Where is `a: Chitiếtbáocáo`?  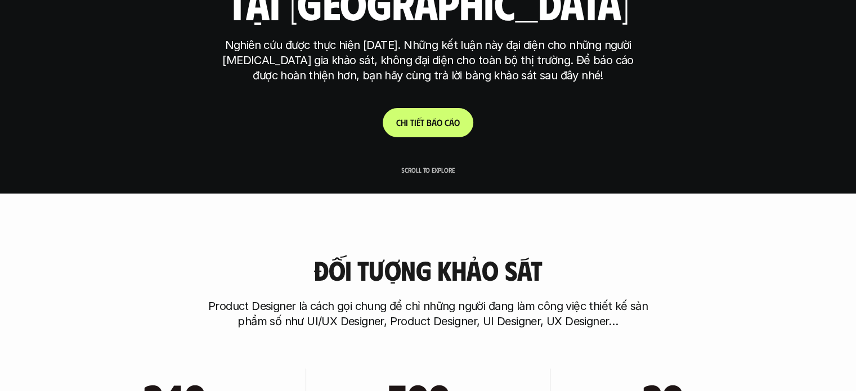
a: Chitiếtbáocáo is located at coordinates (428, 123).